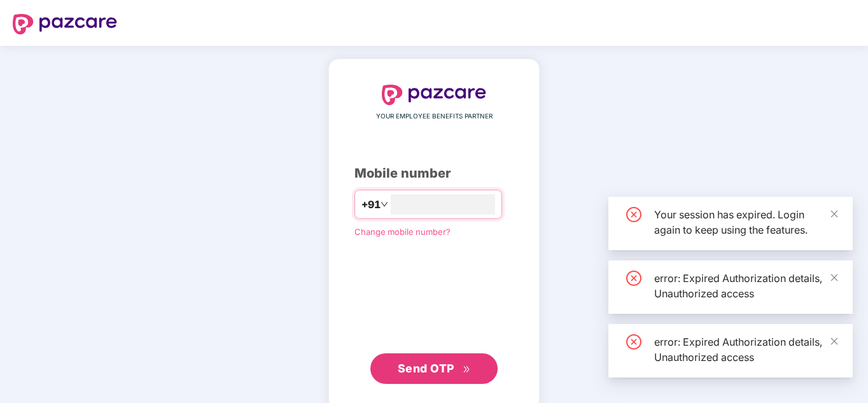  I want to click on span: double-right, so click(467, 369).